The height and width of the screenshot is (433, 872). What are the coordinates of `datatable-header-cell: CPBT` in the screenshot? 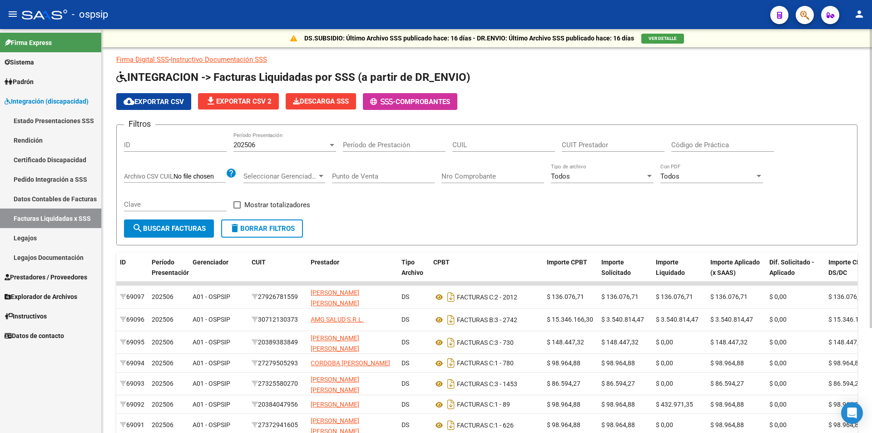 It's located at (487, 273).